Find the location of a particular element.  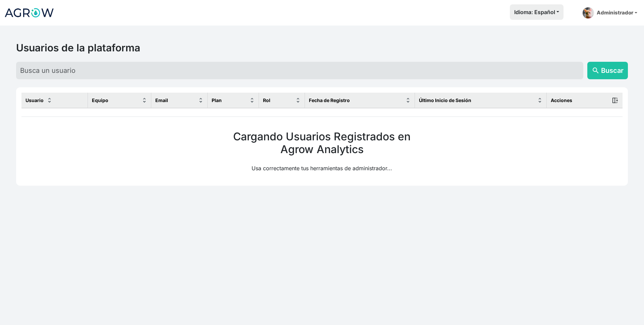

img: Logo is located at coordinates (29, 13).